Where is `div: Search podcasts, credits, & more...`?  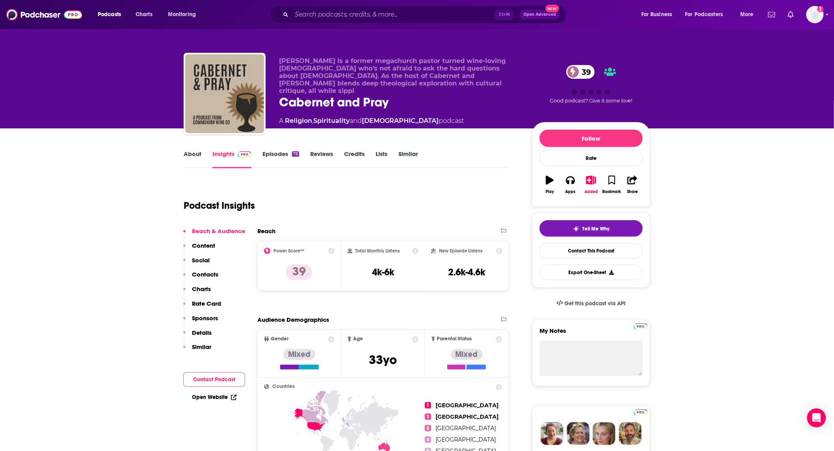 div: Search podcasts, credits, & more... is located at coordinates (426, 15).